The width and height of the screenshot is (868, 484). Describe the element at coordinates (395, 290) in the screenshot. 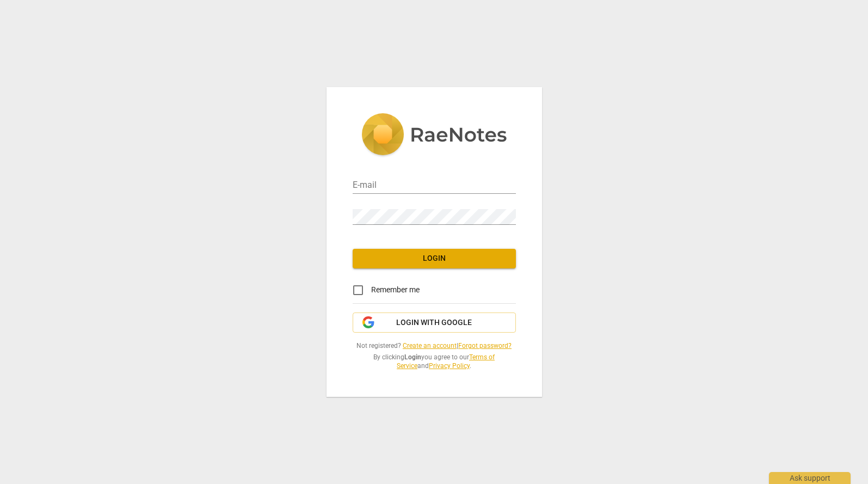

I see `span: Remember me` at that location.